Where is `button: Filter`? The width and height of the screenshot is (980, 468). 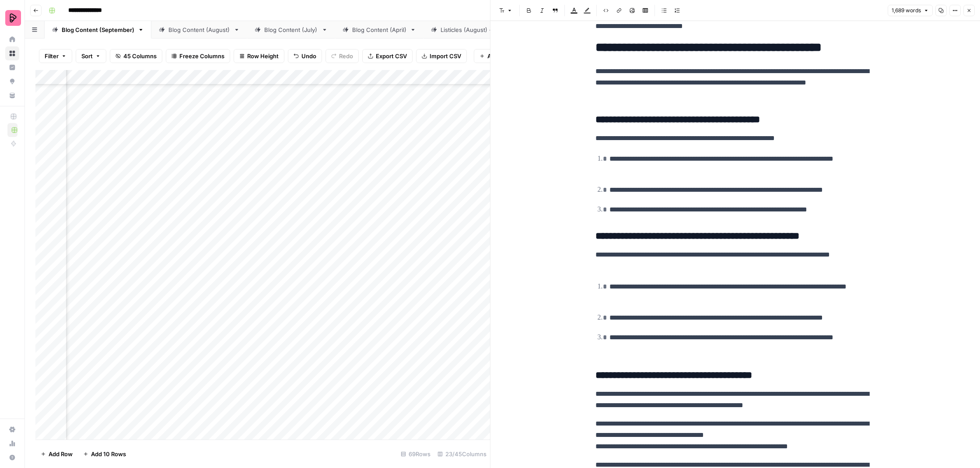
button: Filter is located at coordinates (56, 56).